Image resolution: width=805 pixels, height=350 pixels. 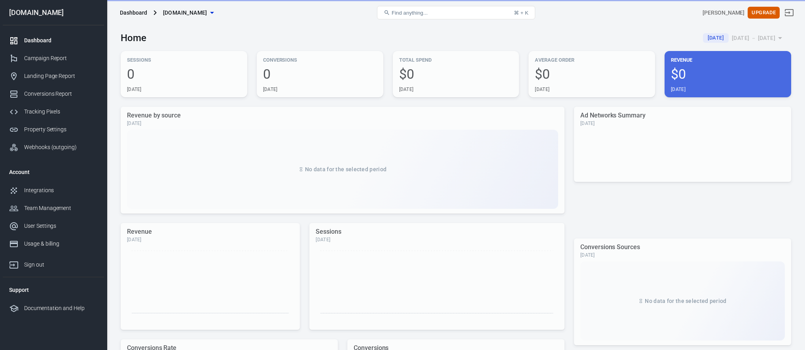 What do you see at coordinates (61, 94) in the screenshot?
I see `div: Conversions Report` at bounding box center [61, 94].